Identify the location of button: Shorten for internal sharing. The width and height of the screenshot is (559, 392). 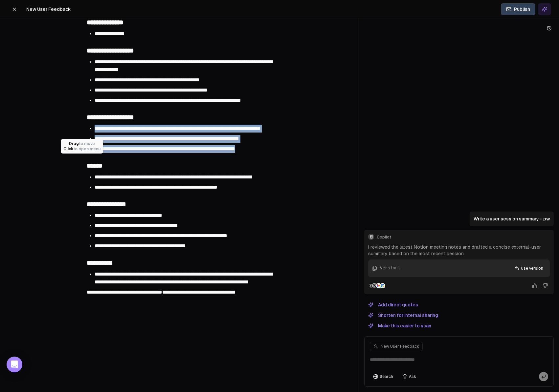
(403, 315).